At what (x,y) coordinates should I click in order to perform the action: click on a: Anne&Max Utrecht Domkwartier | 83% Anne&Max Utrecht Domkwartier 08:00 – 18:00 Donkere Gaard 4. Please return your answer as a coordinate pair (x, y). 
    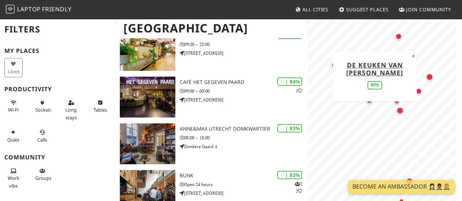
    Looking at the image, I should click on (211, 144).